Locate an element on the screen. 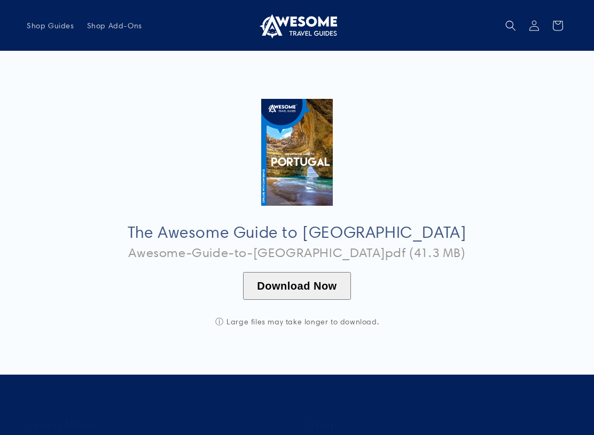  img: Cover_Large_-_Portugal.jpg is located at coordinates (297, 152).